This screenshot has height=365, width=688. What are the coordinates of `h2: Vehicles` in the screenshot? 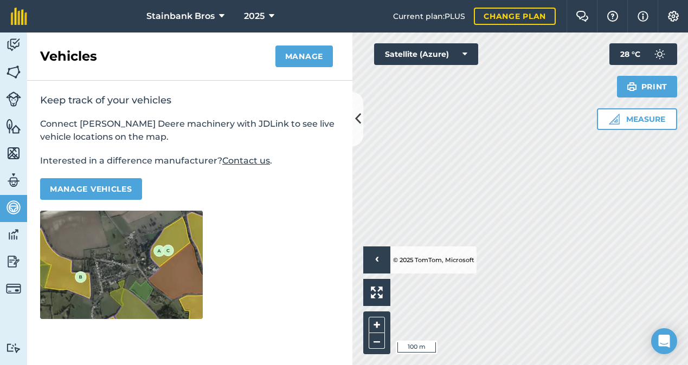 It's located at (68, 56).